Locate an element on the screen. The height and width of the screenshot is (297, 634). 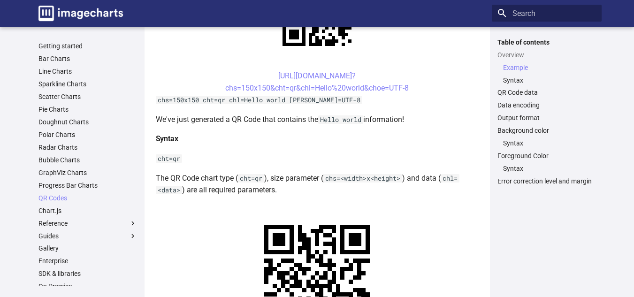
a: Radar Charts is located at coordinates (88, 147).